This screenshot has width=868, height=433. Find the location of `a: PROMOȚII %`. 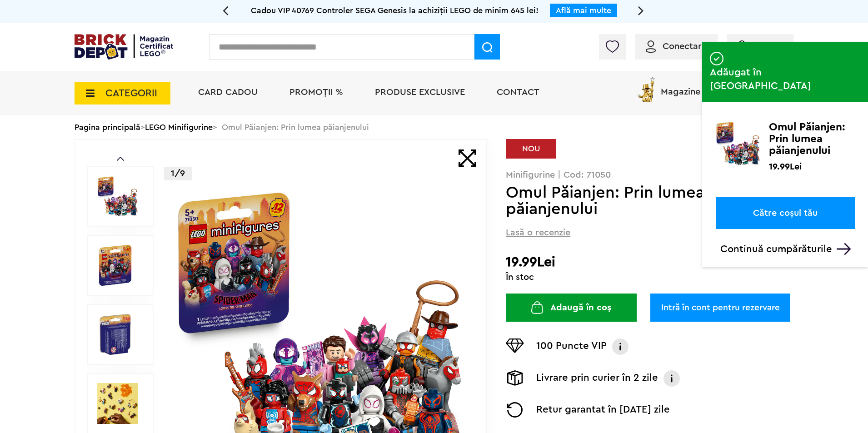

a: PROMOȚII % is located at coordinates (316, 92).